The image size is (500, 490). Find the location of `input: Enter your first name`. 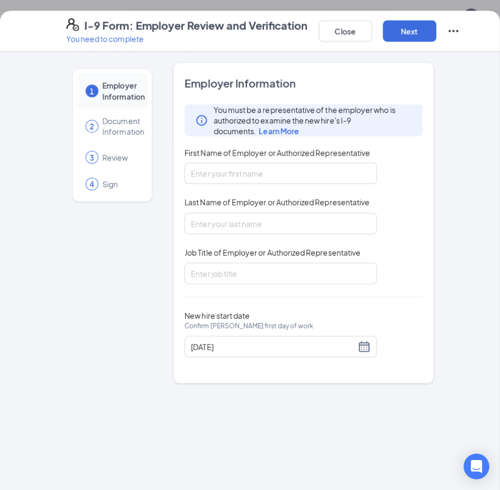

input: Enter your first name is located at coordinates (281, 173).